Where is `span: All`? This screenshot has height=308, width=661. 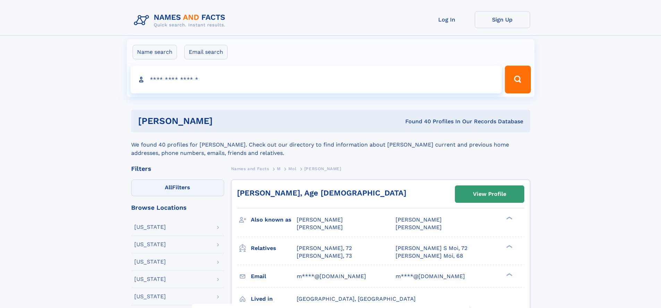 span: All is located at coordinates (168, 187).